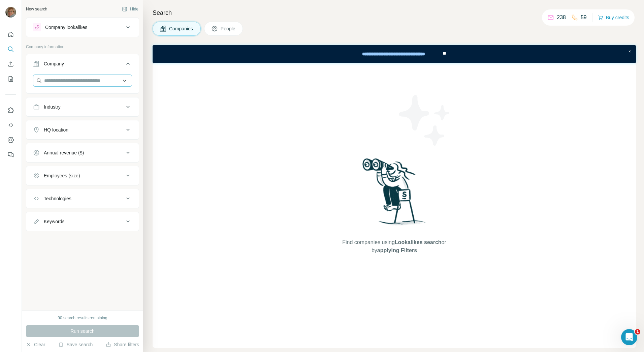  Describe the element at coordinates (83, 199) in the screenshot. I see `button: Technologies` at that location.